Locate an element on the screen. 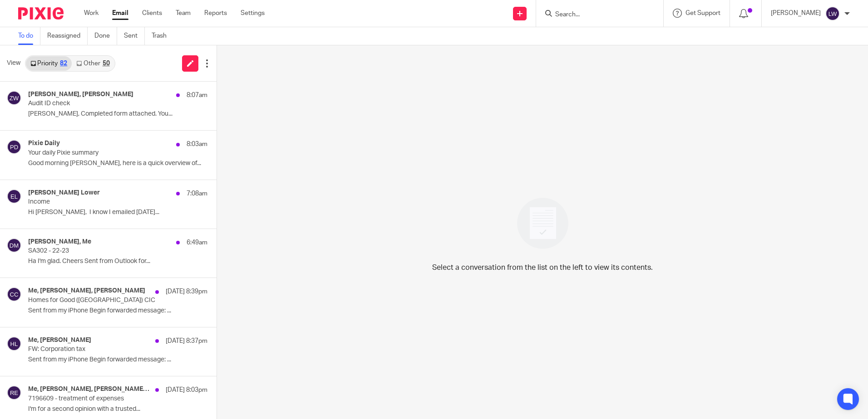 The image size is (868, 419). p: Select a conversation from the list on the left to view its contents. is located at coordinates (542, 267).